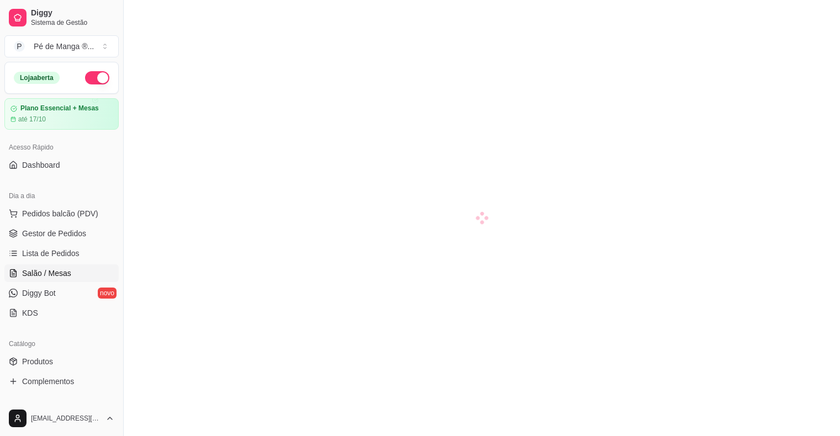  Describe the element at coordinates (61, 234) in the screenshot. I see `a: Gestor de Pedidos` at that location.